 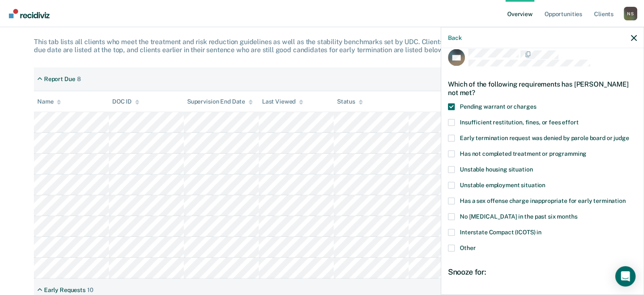 I want to click on div: Status, so click(x=350, y=102).